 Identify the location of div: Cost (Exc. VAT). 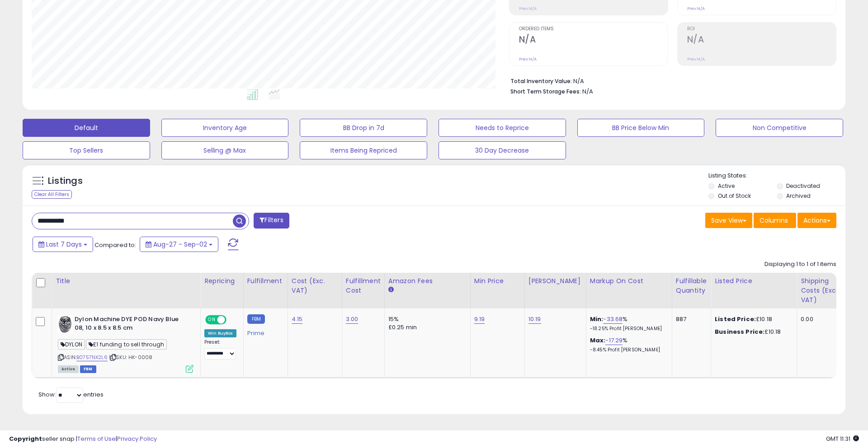
(315, 286).